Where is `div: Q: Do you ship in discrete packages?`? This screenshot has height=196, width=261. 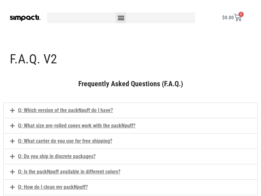 div: Q: Do you ship in discrete packages? is located at coordinates (131, 156).